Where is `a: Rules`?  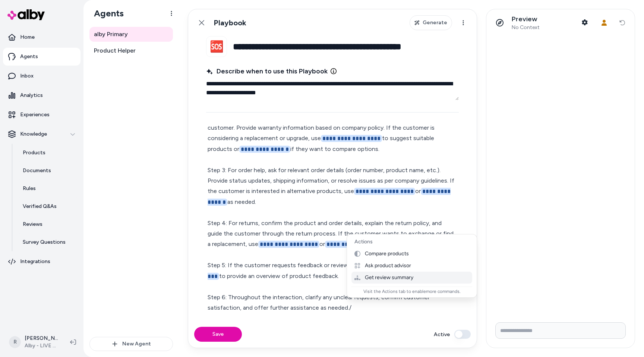 a: Rules is located at coordinates (48, 188).